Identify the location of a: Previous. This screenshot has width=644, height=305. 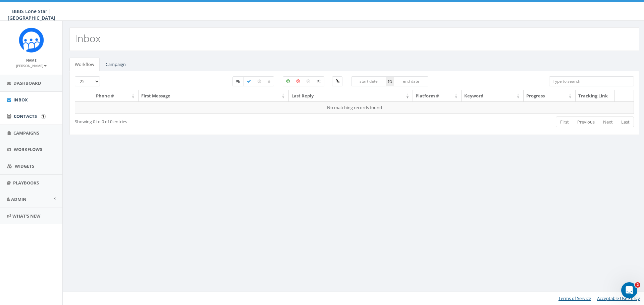
(586, 122).